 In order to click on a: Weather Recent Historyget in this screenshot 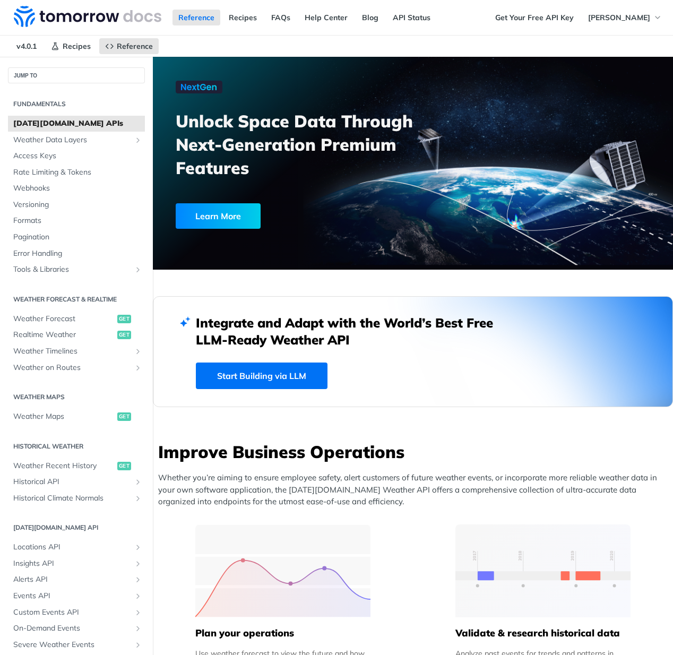, I will do `click(76, 466)`.